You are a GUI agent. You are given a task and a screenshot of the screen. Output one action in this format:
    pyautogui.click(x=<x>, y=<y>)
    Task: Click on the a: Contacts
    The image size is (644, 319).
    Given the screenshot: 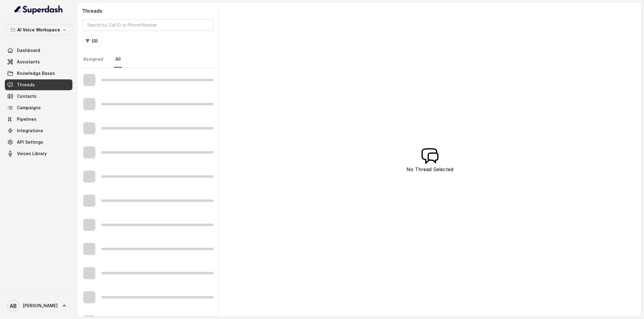 What is the action you would take?
    pyautogui.click(x=39, y=96)
    